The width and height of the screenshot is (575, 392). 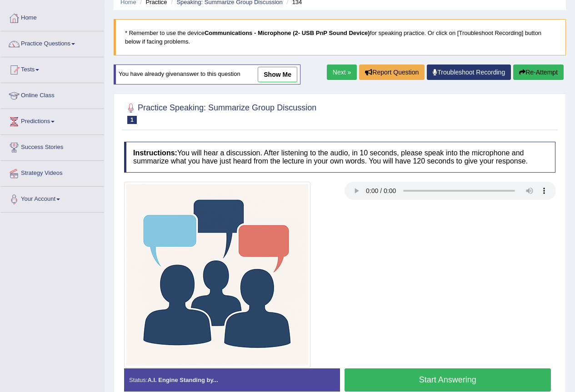 I want to click on a: Your Account, so click(x=52, y=198).